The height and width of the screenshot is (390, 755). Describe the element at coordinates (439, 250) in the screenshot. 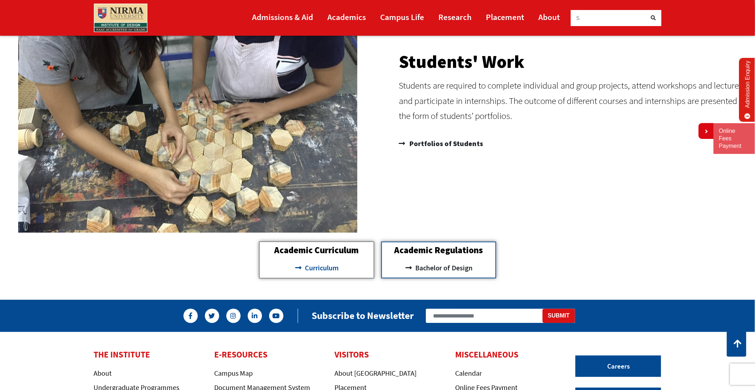

I see `h2: Academic Regulations` at that location.